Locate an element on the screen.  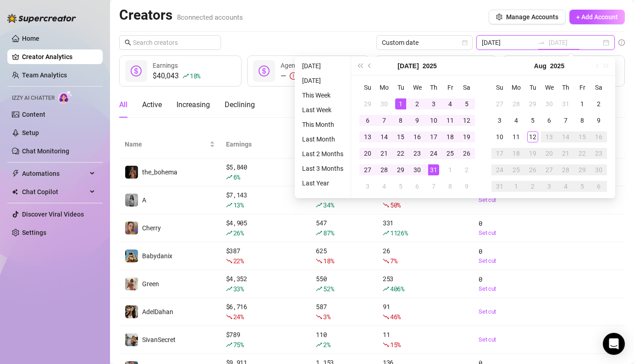
td: 2025-07-28 is located at coordinates (516, 104).